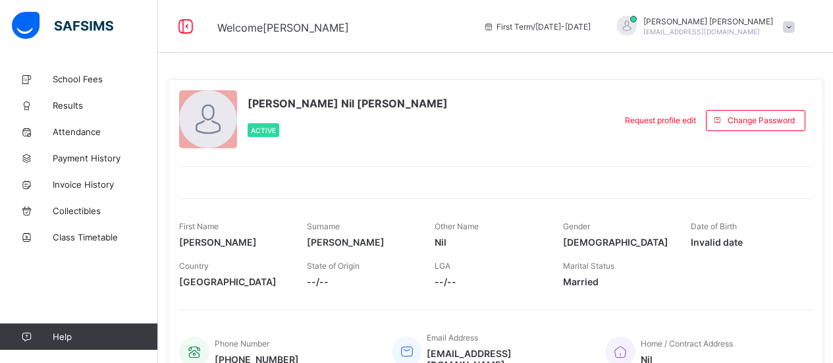  I want to click on span: Change Password, so click(762, 120).